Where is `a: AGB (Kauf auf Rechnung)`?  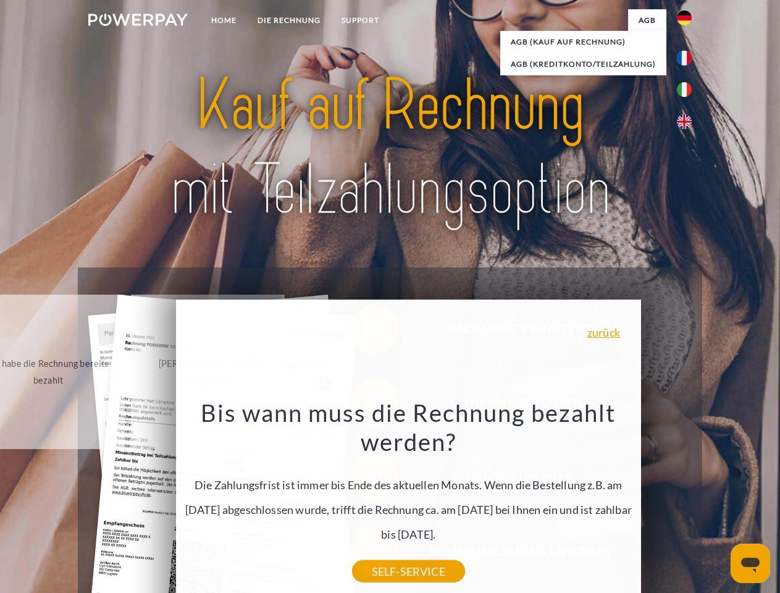
a: AGB (Kauf auf Rechnung) is located at coordinates (583, 42).